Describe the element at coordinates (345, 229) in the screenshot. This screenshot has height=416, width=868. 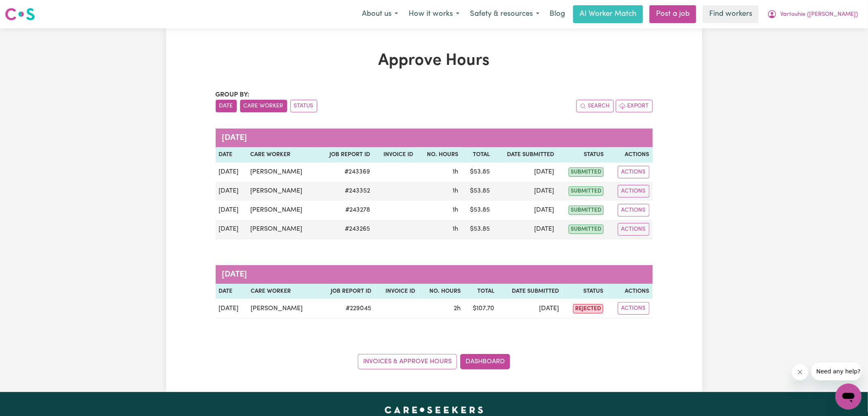
I see `td: # 243265` at that location.